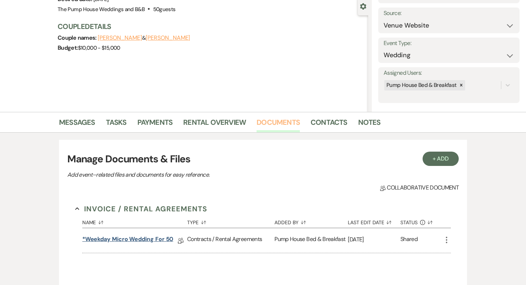 This screenshot has height=285, width=526. Describe the element at coordinates (164, 9) in the screenshot. I see `span: 50 guests` at that location.